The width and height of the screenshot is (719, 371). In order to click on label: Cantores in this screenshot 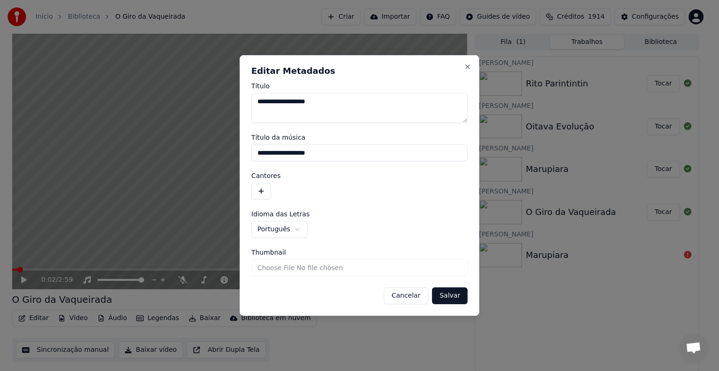, I will do `click(359, 176)`.